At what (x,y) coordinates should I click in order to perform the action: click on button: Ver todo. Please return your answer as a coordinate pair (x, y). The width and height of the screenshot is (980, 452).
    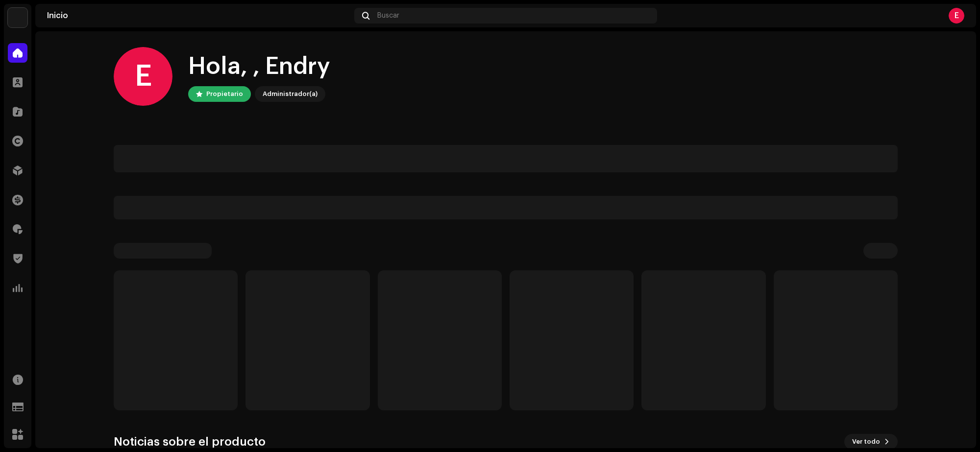
    Looking at the image, I should click on (871, 442).